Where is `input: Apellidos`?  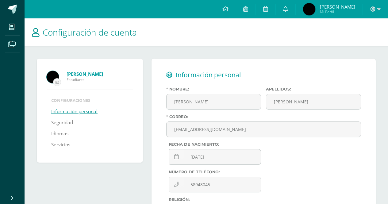
input: Apellidos is located at coordinates (313, 101).